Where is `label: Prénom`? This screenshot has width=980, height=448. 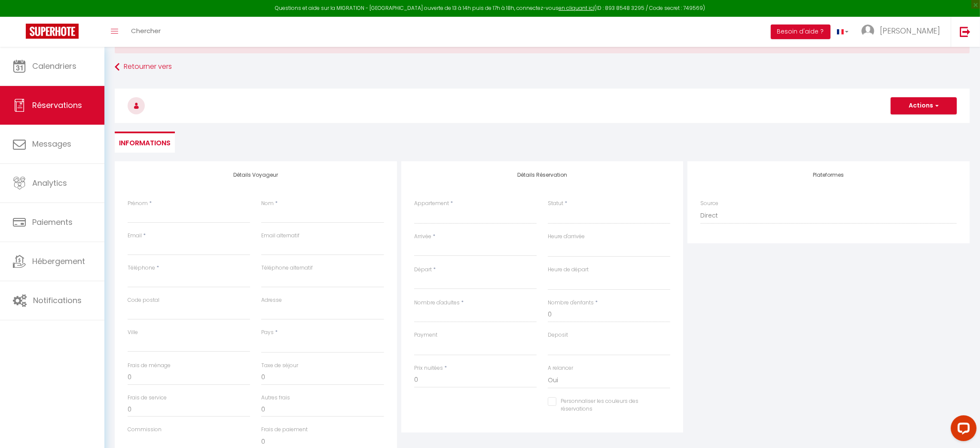 label: Prénom is located at coordinates (137, 203).